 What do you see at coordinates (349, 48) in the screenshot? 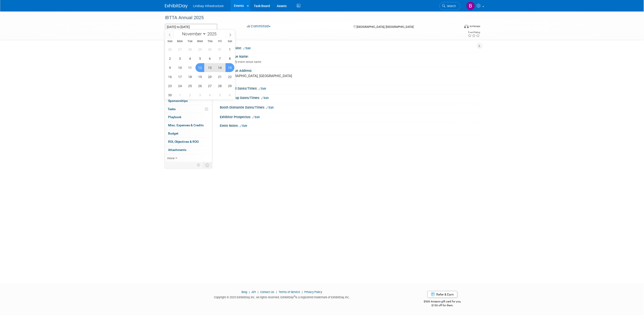
I see `div: Event Website:` at bounding box center [349, 48].